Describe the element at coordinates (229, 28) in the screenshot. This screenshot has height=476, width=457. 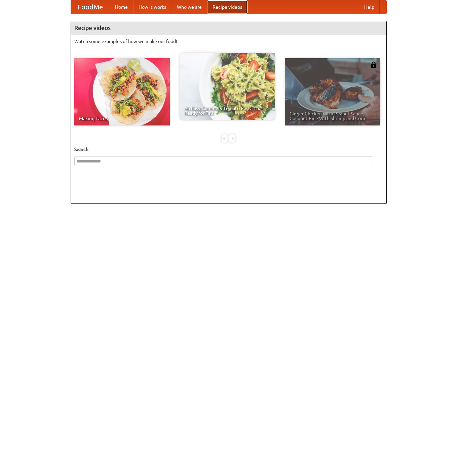
I see `h4: Recipe videos` at that location.